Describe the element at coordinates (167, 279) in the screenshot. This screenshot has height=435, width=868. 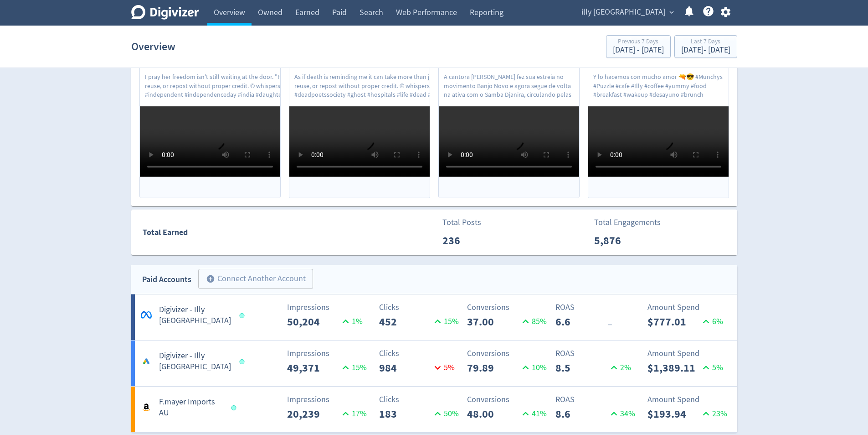
I see `div: Paid Accounts` at that location.